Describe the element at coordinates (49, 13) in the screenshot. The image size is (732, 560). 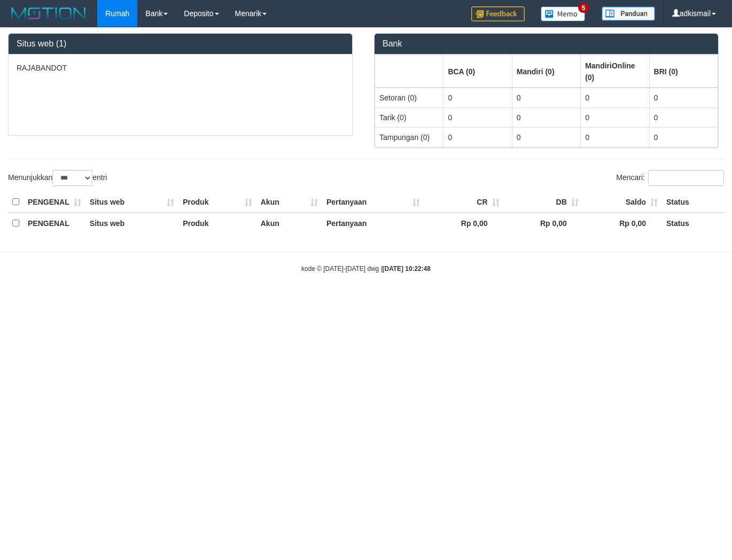
I see `img: MOTION_logo.png` at that location.